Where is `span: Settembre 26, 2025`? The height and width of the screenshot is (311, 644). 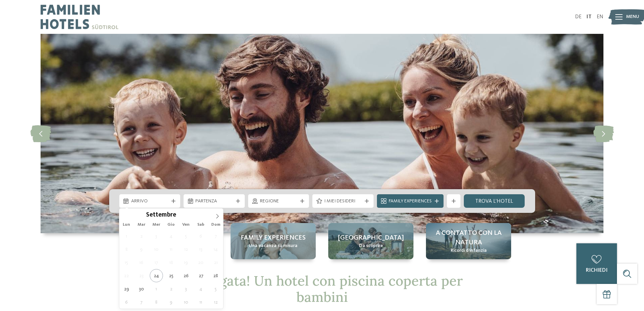
span: Settembre 26, 2025 is located at coordinates (186, 275).